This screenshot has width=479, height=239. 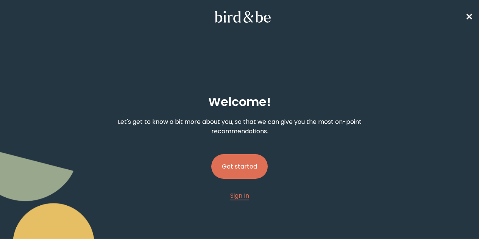 I want to click on button: Get started, so click(x=239, y=166).